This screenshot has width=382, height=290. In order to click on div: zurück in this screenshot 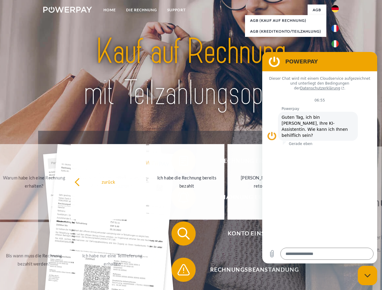, I will do `click(108, 182)`.